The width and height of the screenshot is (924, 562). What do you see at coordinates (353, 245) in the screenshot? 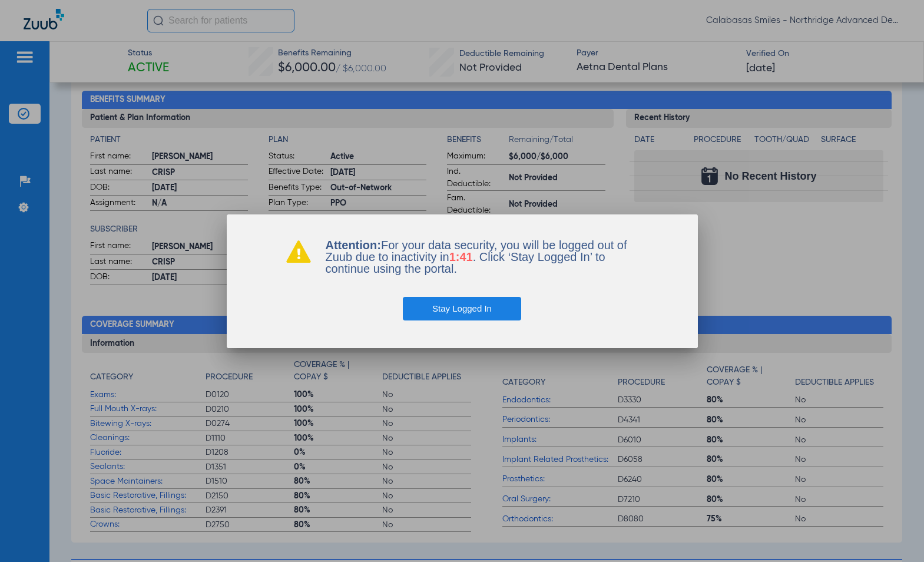
I see `b: Attention:` at bounding box center [353, 245].